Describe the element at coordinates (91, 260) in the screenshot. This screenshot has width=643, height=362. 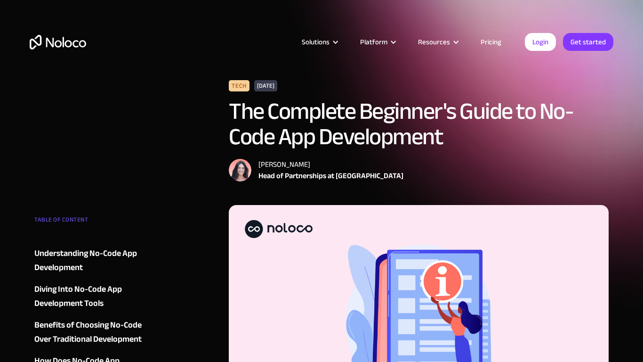
I see `div: Understanding No-Code App Development` at that location.